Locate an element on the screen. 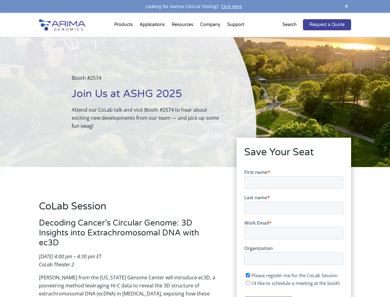 The image size is (390, 297). p: Attend our CoLab talk and visit Booth #2574 to hear about exciting new developments from our team... is located at coordinates (148, 118).